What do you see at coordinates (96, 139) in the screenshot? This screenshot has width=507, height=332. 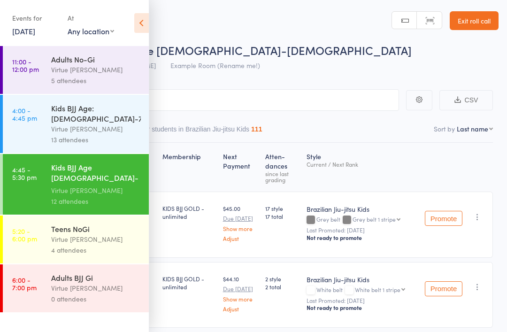 I see `div: 13 attendees` at bounding box center [96, 139].